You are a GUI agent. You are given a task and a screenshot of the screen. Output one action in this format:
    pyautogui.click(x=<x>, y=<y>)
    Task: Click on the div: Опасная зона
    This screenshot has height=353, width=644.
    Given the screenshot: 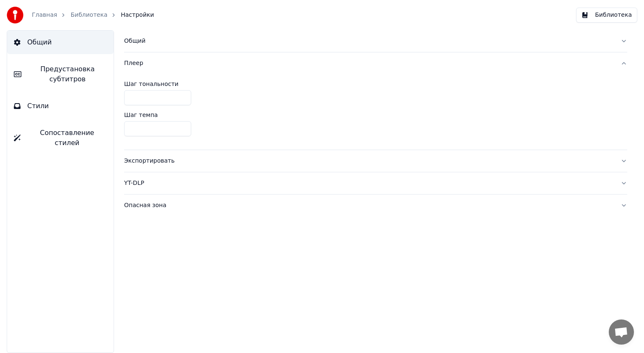 What is the action you would take?
    pyautogui.click(x=369, y=205)
    